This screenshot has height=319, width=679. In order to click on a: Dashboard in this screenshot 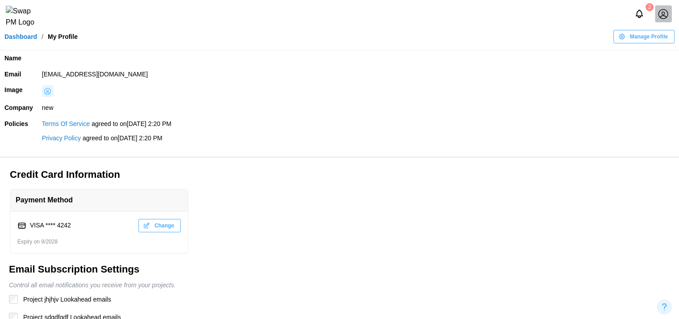, I will do `click(21, 37)`.